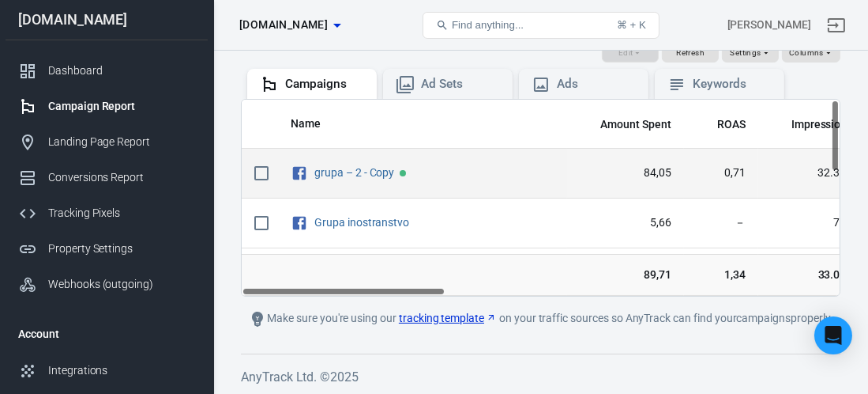 The width and height of the screenshot is (868, 394). What do you see at coordinates (363, 222) in the screenshot?
I see `span: Grupa inostranstvo` at bounding box center [363, 222].